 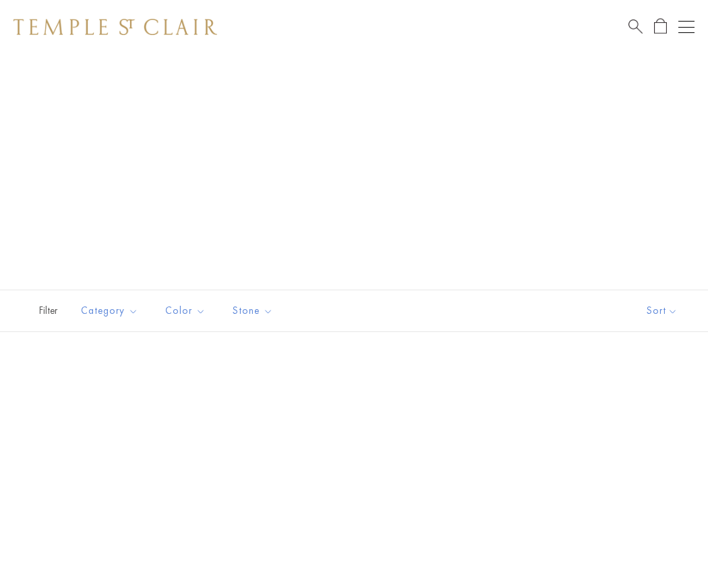 I want to click on button: Show sort by, so click(x=662, y=311).